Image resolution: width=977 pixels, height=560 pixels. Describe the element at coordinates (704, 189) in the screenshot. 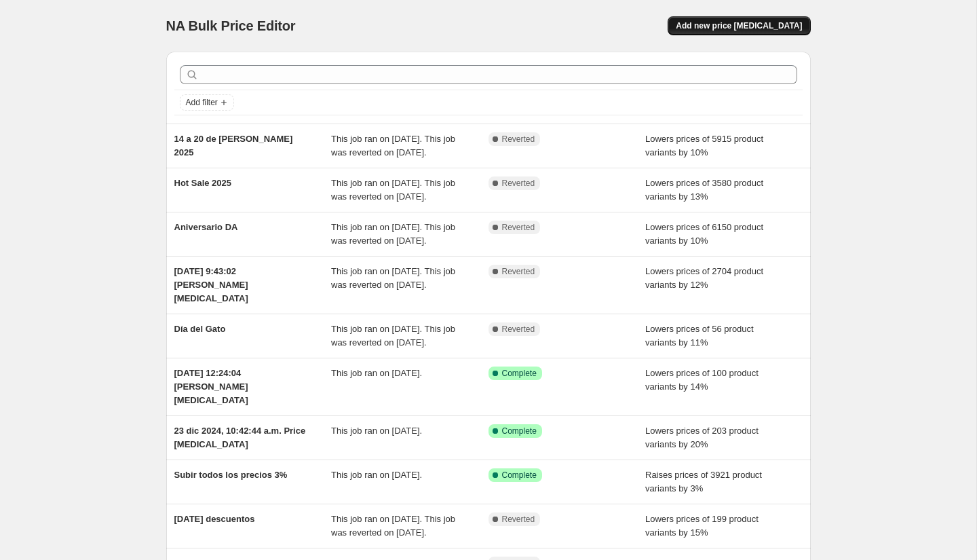

I see `span: Lowers prices of 3580 product variants by 13%` at that location.